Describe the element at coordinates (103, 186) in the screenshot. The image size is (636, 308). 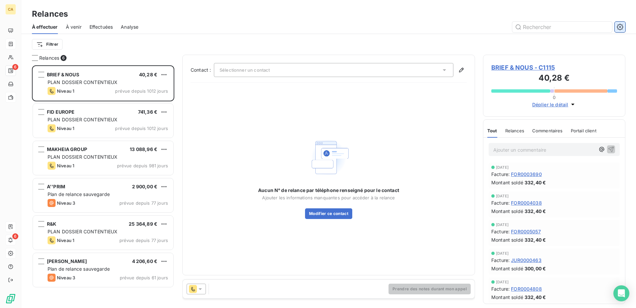
I see `div: grid` at that location.